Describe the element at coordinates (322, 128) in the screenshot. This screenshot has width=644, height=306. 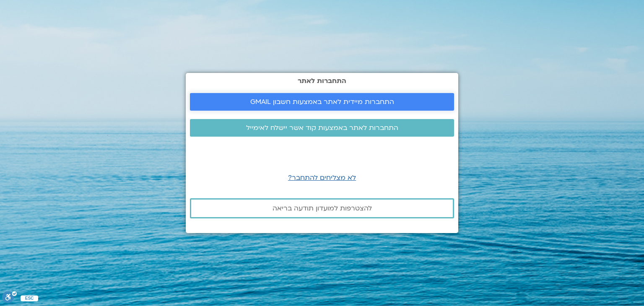
I see `a: התחברות לאתר באמצעות קוד אשר יישלח לאימייל` at that location.